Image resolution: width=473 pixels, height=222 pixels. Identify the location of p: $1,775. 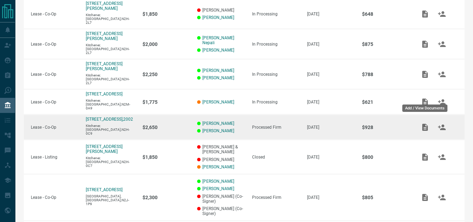
(166, 102).